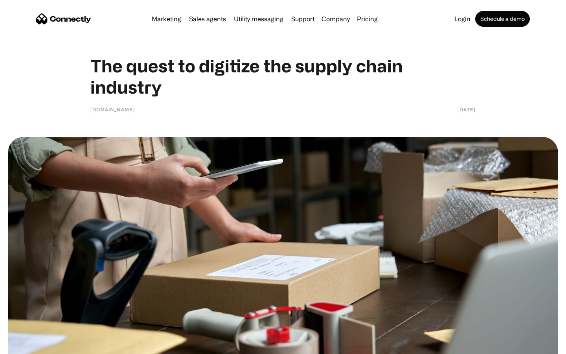 Image resolution: width=566 pixels, height=354 pixels. Describe the element at coordinates (27, 345) in the screenshot. I see `aside: Language selected: English` at that location.